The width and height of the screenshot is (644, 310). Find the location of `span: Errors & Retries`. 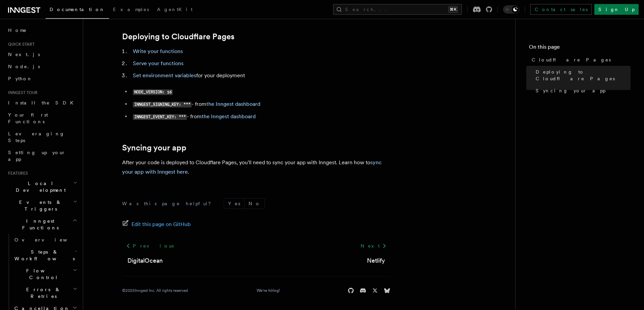

span: Errors & Retries is located at coordinates (42, 293).